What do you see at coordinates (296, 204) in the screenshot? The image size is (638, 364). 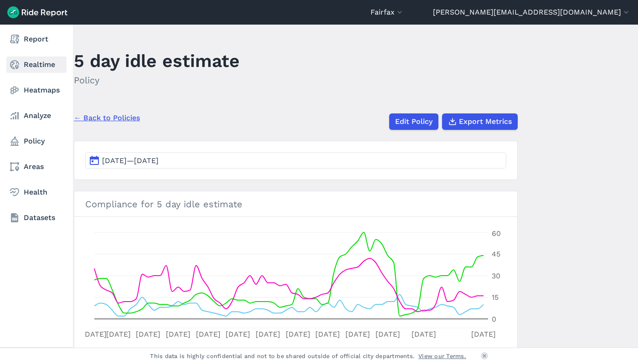 I see `h3: Compliance for 5 day idle estimate` at bounding box center [296, 204].